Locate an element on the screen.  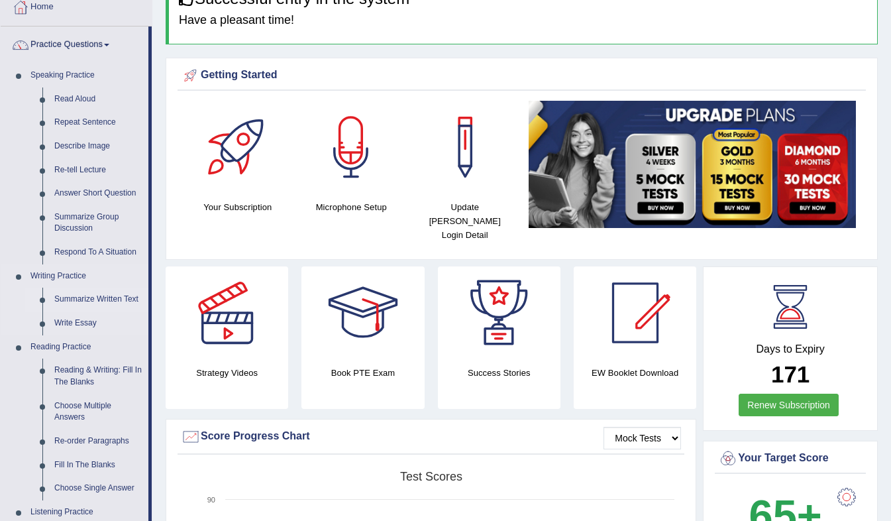
div: Your Target Score is located at coordinates (790, 458).